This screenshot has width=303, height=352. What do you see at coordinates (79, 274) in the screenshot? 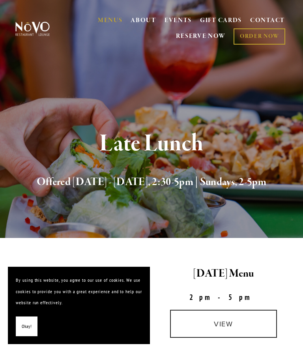
I see `h2: Mon-Sat Menu` at bounding box center [79, 274].